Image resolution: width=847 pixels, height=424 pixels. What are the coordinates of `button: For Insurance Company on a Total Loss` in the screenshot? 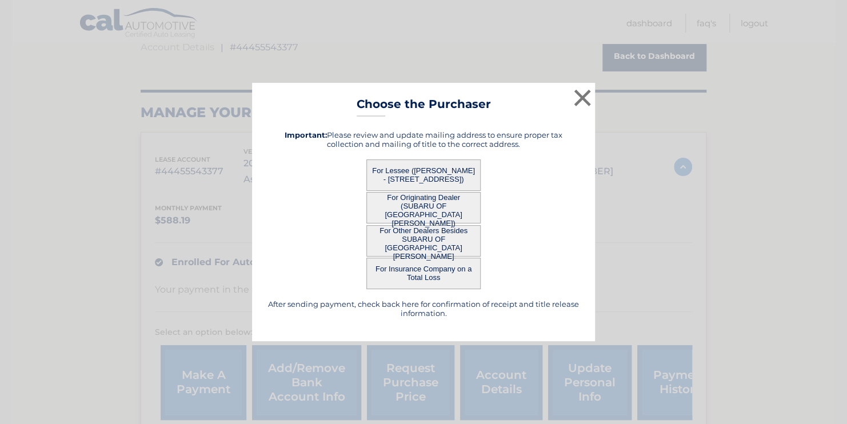 It's located at (423, 273).